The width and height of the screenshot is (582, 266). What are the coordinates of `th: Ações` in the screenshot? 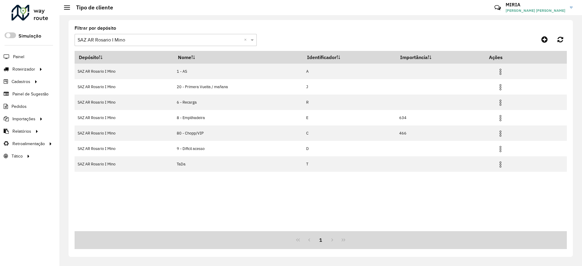 It's located at (503, 57).